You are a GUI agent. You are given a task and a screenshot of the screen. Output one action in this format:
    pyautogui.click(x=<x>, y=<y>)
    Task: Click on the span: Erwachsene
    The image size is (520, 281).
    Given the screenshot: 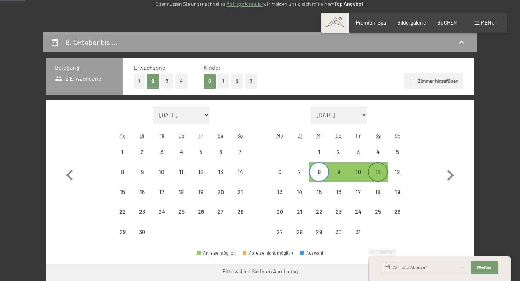 What is the action you would take?
    pyautogui.click(x=150, y=67)
    